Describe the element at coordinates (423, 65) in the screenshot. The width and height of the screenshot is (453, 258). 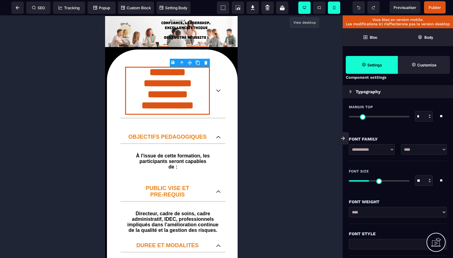
I see `span: Open Style Manager` at that location.